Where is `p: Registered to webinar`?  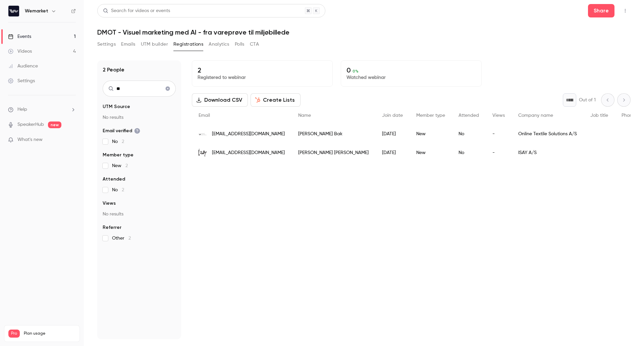
p: Registered to webinar is located at coordinates (262, 77).